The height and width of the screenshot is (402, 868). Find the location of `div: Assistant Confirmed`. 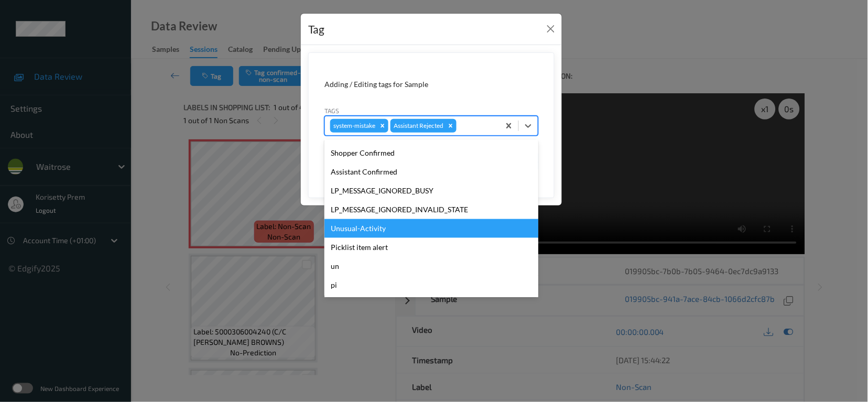

div: Assistant Confirmed is located at coordinates (431, 172).